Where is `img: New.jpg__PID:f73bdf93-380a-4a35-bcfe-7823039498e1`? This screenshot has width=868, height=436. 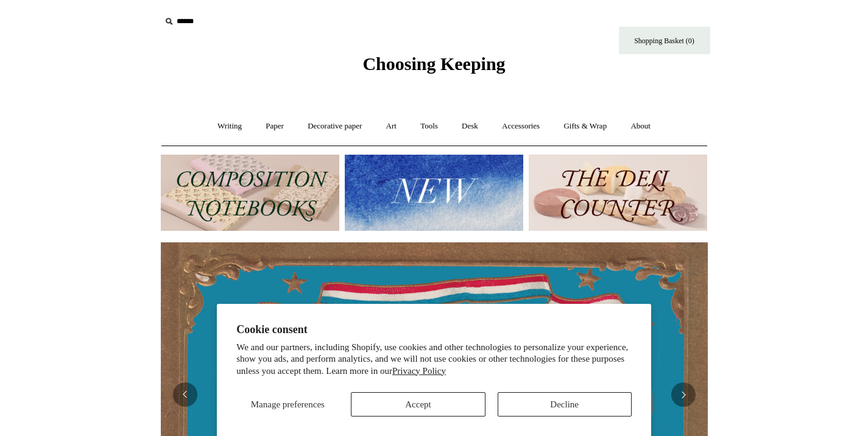 img: New.jpg__PID:f73bdf93-380a-4a35-bcfe-7823039498e1 is located at coordinates (434, 193).